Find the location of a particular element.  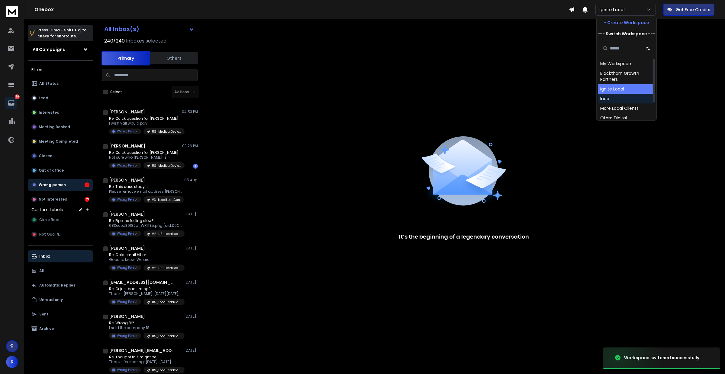

p: 80 is located at coordinates (17, 97).